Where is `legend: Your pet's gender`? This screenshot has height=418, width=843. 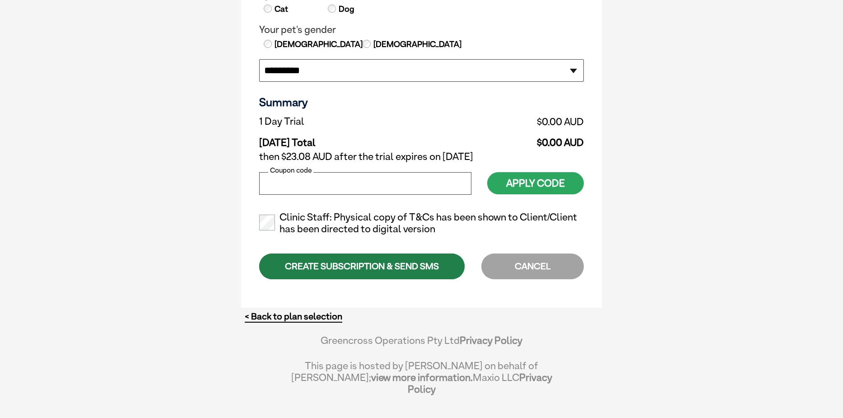 legend: Your pet's gender is located at coordinates (421, 30).